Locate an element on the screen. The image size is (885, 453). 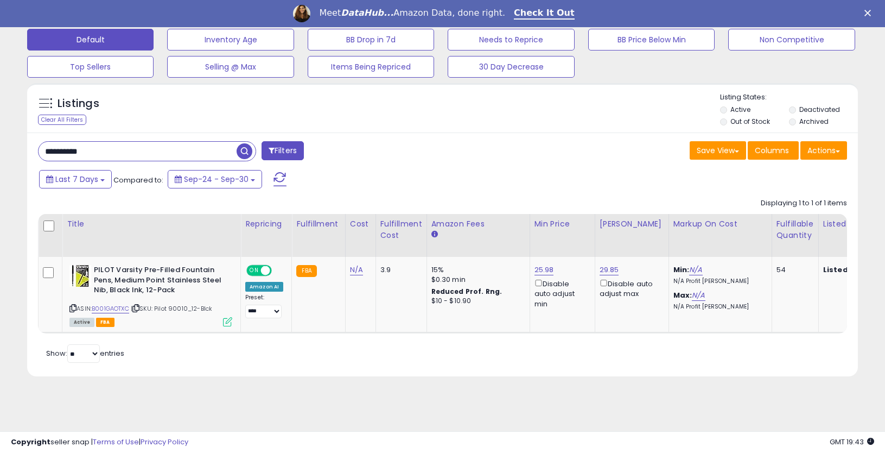
div: Title is located at coordinates (151, 224).